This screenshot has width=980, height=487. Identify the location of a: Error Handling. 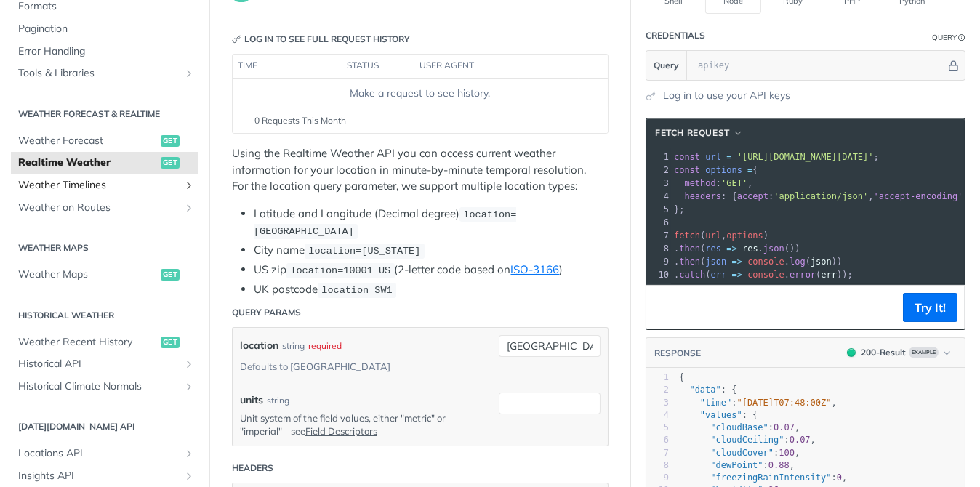
(105, 51).